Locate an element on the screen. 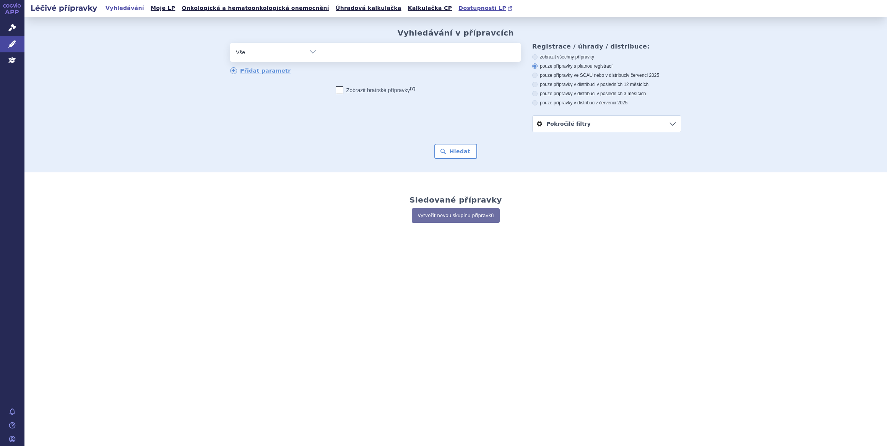 The height and width of the screenshot is (446, 887). span: Dostupnosti LP is located at coordinates (482, 8).